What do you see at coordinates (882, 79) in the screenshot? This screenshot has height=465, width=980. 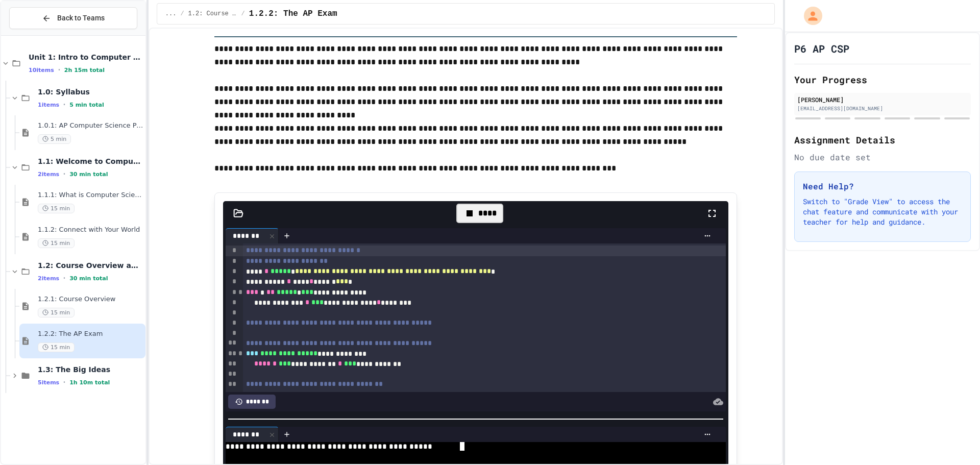 I see `h2: Your Progress` at bounding box center [882, 79].